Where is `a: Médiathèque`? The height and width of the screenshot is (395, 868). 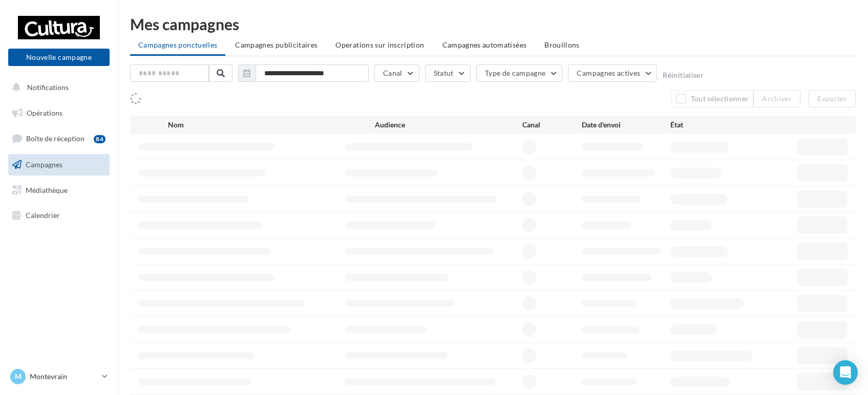 a: Médiathèque is located at coordinates (59, 190).